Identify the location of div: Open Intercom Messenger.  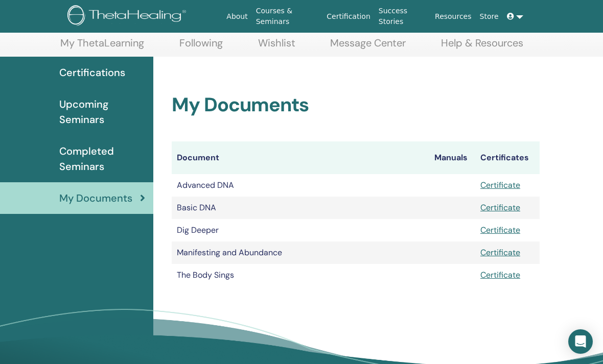
(580, 341).